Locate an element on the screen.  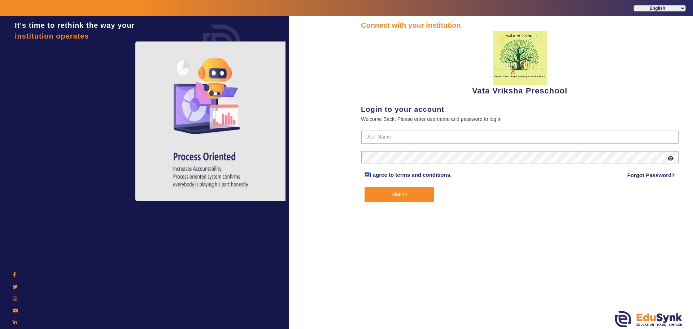
span: institution operates is located at coordinates (52, 36).